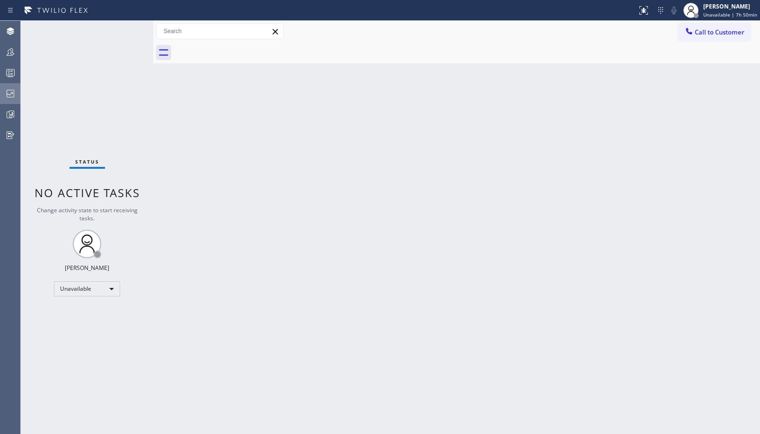 Image resolution: width=760 pixels, height=434 pixels. I want to click on button: Mute, so click(674, 10).